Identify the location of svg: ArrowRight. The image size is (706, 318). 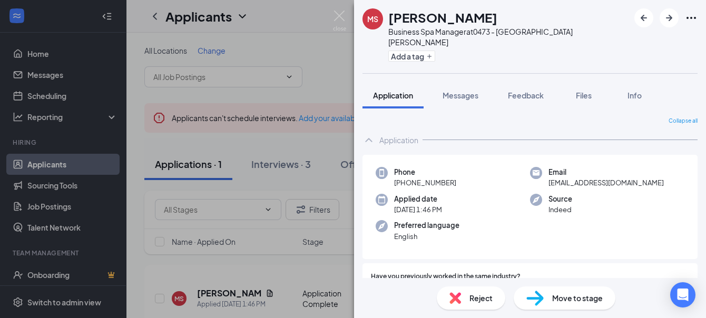
(669, 18).